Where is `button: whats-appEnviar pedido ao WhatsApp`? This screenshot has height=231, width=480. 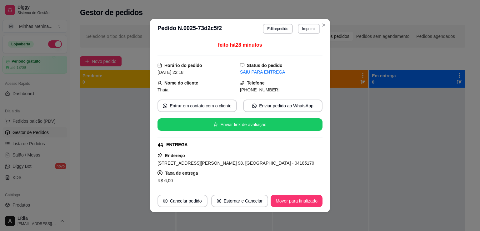
button: whats-appEnviar pedido ao WhatsApp is located at coordinates (283, 106).